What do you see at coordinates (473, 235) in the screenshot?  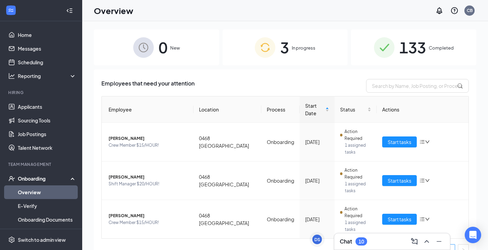 I see `div: Open Intercom Messenger` at bounding box center [473, 235].